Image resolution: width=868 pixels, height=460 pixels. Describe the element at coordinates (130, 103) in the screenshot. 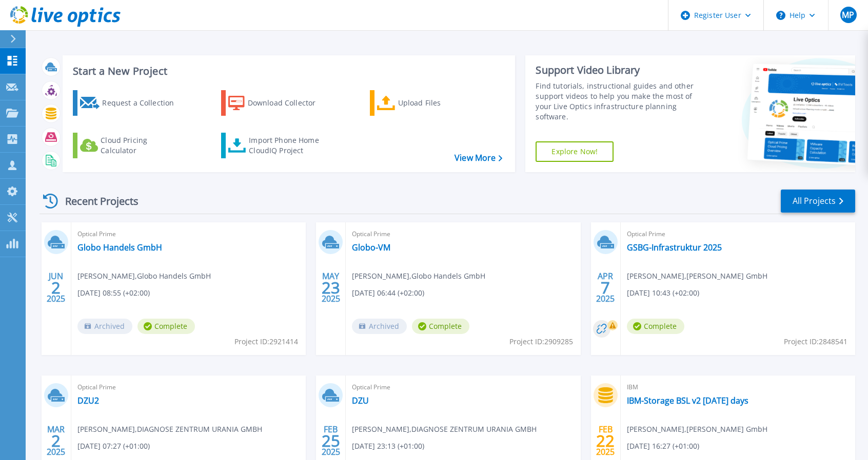

I see `a: Request a Collection` at that location.